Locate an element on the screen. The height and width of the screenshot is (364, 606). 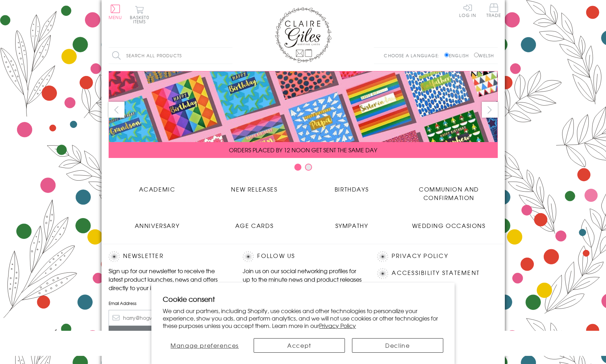
span: Academic is located at coordinates (157, 189).